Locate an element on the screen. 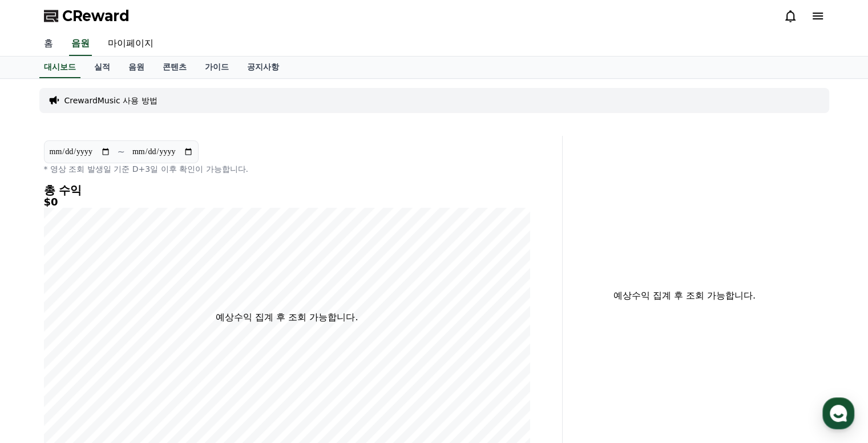 This screenshot has width=868, height=443. a: 실적 is located at coordinates (102, 68).